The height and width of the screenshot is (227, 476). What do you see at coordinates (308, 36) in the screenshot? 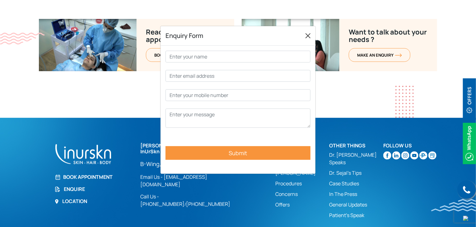
I see `button: Close` at bounding box center [308, 36].